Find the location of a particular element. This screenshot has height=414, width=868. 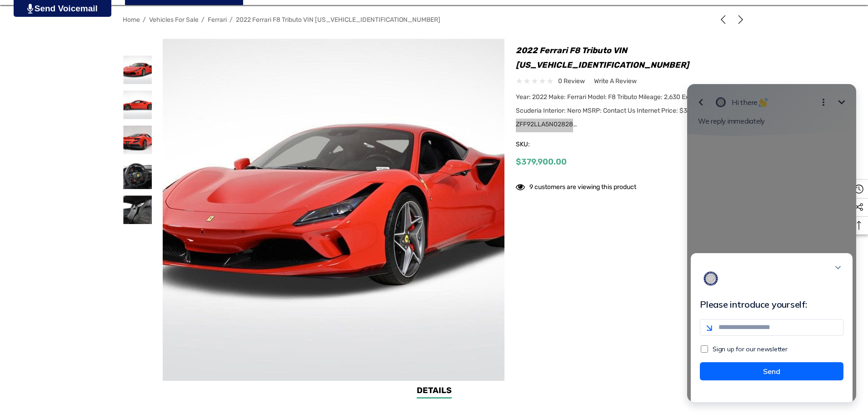

div: 9 customers are viewing this product is located at coordinates (576, 186).